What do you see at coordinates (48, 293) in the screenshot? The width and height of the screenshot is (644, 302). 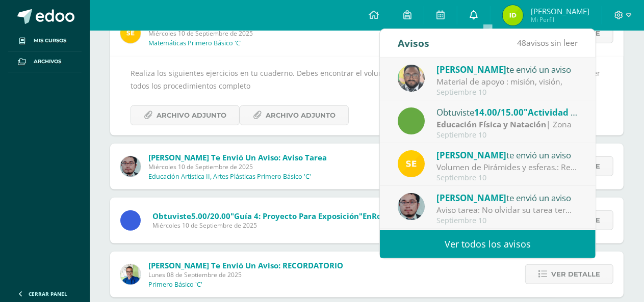 I see `span: Cerrar panel` at bounding box center [48, 293].